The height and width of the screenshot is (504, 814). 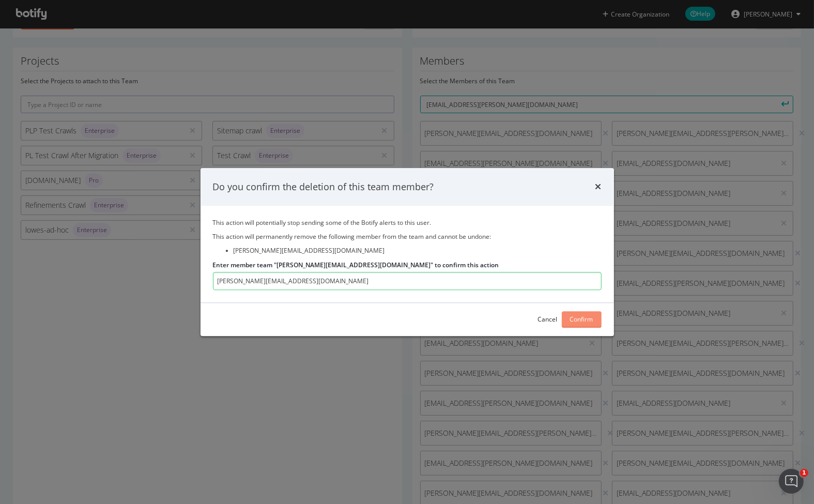 What do you see at coordinates (581, 319) in the screenshot?
I see `div: Confirm` at bounding box center [581, 319].